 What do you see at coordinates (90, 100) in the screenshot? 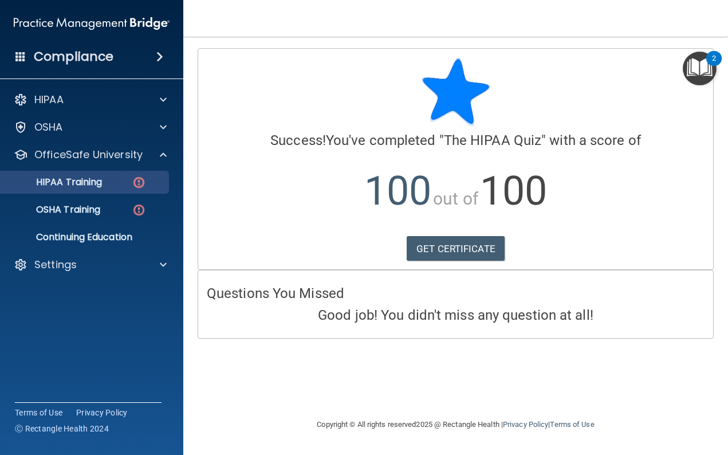
I see `a: HIPAA` at bounding box center [90, 100].